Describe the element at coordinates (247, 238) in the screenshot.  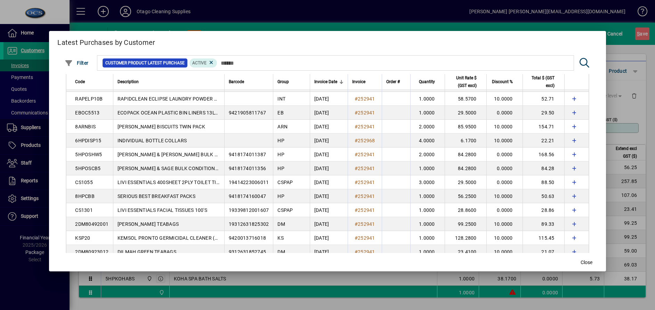
I see `span: 9420013716018` at that location.